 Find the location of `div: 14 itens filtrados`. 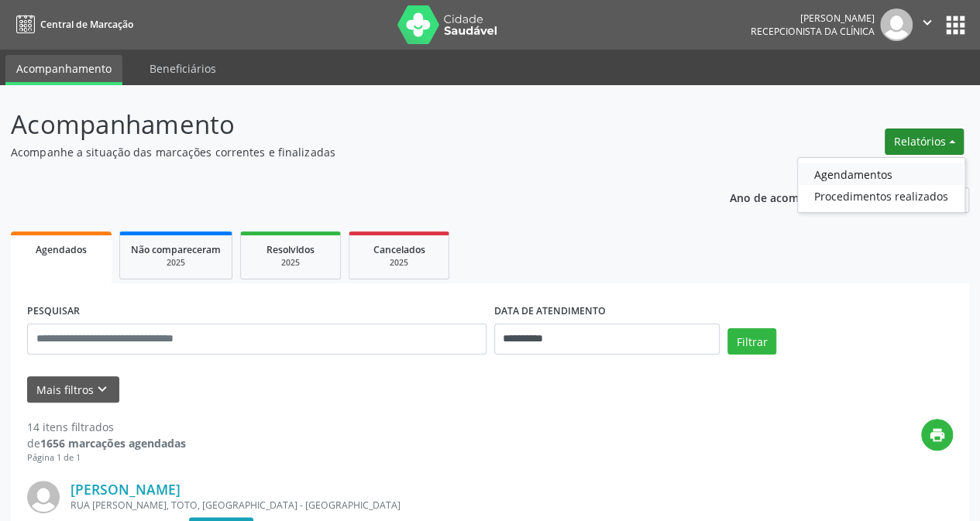

div: 14 itens filtrados is located at coordinates (106, 427).